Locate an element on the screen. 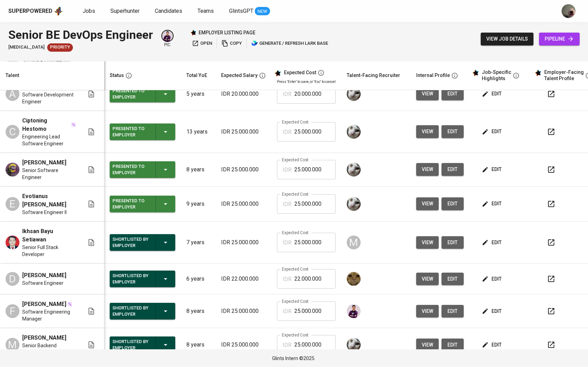 This screenshot has height=367, width=588. span: NEW is located at coordinates (262, 12).